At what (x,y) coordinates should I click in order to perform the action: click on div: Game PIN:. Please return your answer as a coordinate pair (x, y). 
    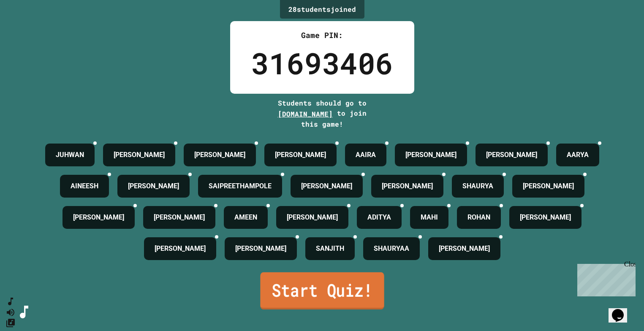
    Looking at the image, I should click on (322, 35).